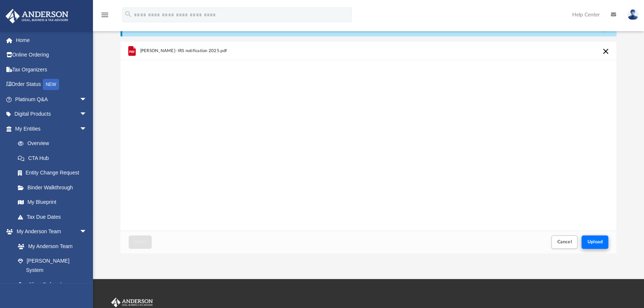 Image resolution: width=644 pixels, height=308 pixels. What do you see at coordinates (595, 242) in the screenshot?
I see `span: Upload` at bounding box center [595, 242].